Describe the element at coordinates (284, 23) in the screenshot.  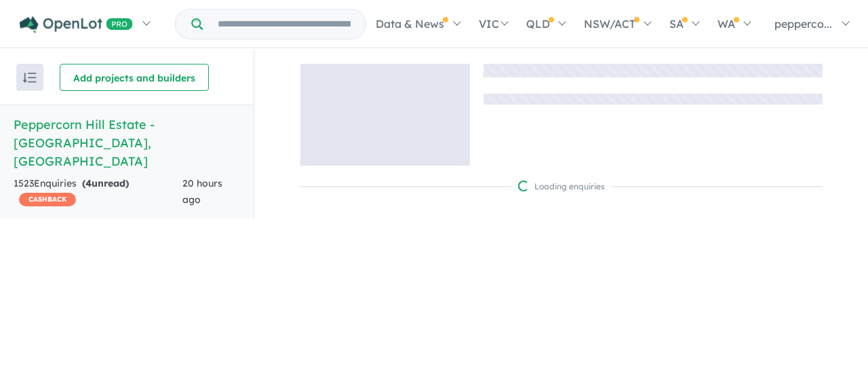
I see `input: Try estate name, suburb, builder or developer` at that location.